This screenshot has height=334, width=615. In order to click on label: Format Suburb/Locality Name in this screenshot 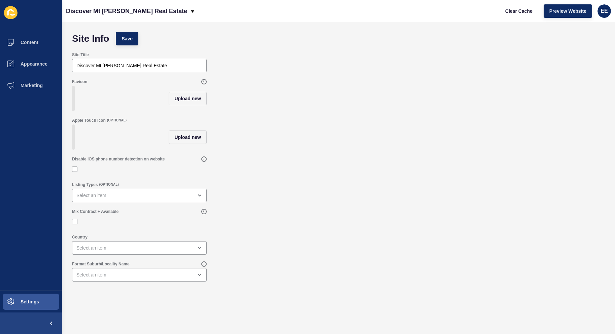, I will do `click(101, 264)`.